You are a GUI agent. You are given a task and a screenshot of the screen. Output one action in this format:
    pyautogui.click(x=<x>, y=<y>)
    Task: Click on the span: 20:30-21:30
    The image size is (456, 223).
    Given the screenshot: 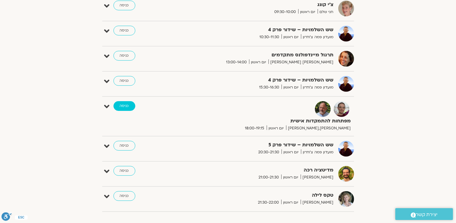 What is the action you would take?
    pyautogui.click(x=269, y=152)
    